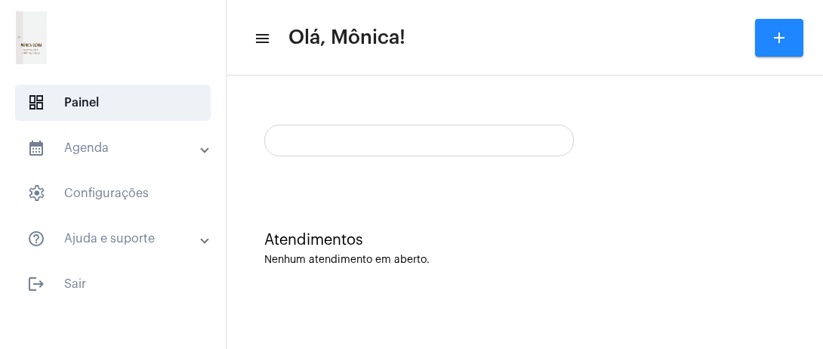  Describe the element at coordinates (112, 103) in the screenshot. I see `span: Painel` at that location.